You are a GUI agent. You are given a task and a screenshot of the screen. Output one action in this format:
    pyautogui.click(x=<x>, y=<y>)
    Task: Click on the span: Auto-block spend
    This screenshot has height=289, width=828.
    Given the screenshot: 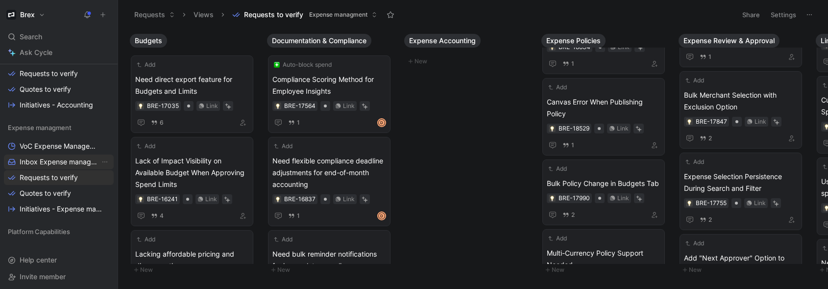 What is the action you would take?
    pyautogui.click(x=307, y=65)
    